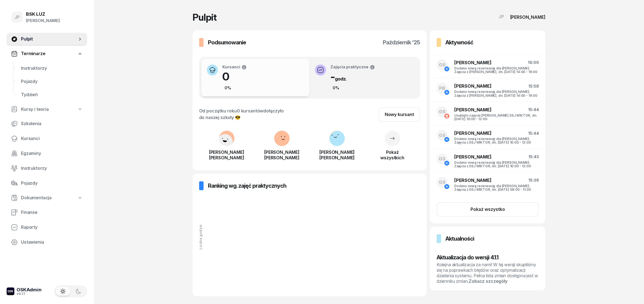  Describe the element at coordinates (47, 227) in the screenshot. I see `a: Raporty` at that location.